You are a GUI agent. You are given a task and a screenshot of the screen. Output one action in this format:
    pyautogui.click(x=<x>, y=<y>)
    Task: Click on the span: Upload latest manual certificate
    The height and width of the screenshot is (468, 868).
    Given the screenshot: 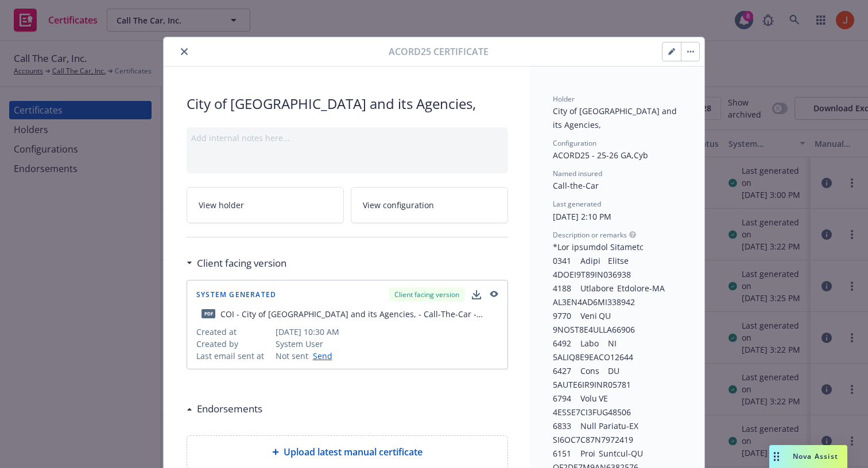 What is the action you would take?
    pyautogui.click(x=353, y=452)
    